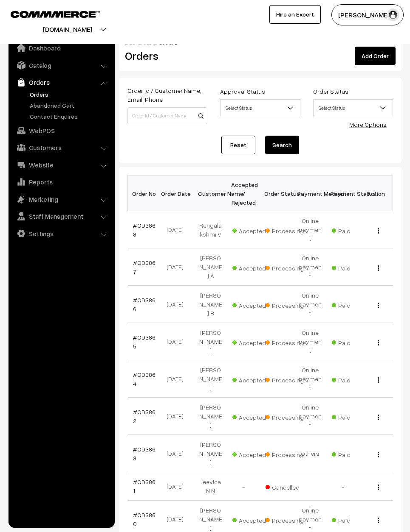 This screenshot has height=532, width=410. I want to click on a: Add Order, so click(375, 56).